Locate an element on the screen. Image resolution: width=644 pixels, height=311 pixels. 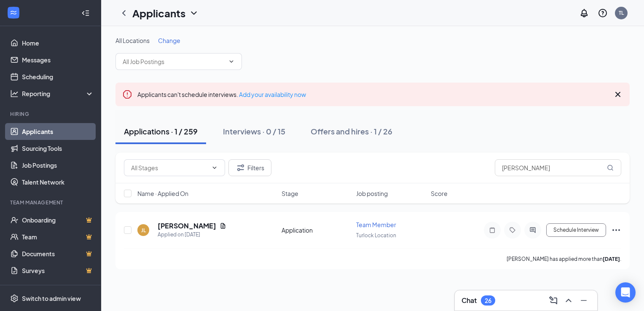
div: 26 is located at coordinates (488, 300).